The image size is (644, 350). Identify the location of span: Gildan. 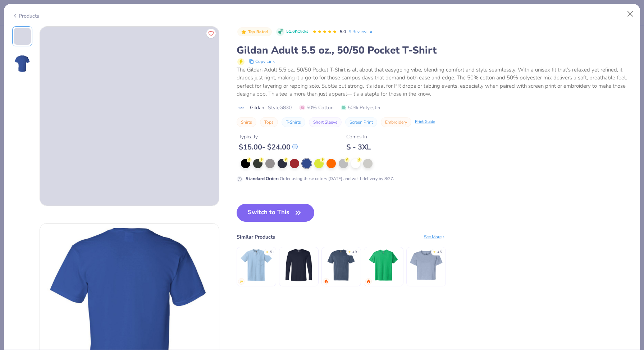
(257, 107).